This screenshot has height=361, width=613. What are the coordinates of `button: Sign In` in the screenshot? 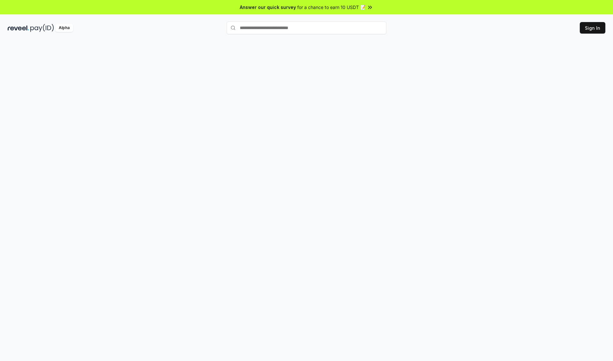 It's located at (593, 28).